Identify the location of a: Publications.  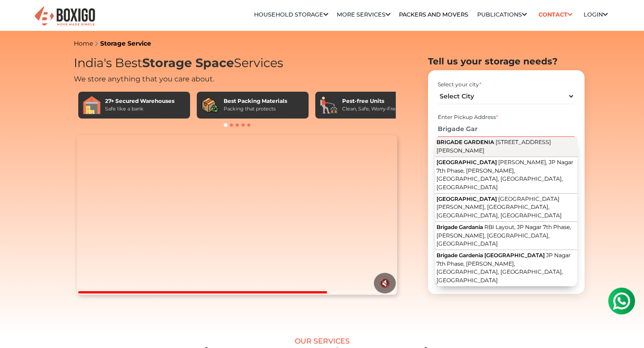
(502, 14).